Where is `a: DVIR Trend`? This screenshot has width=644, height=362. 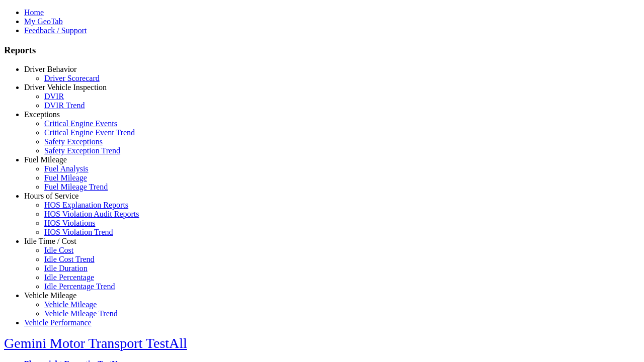
a: DVIR Trend is located at coordinates (64, 105).